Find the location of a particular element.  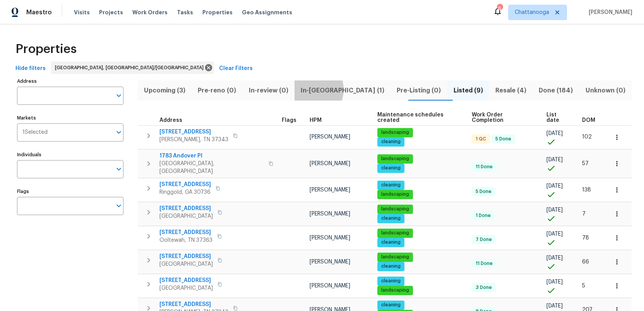

span: 138 is located at coordinates (587, 190).